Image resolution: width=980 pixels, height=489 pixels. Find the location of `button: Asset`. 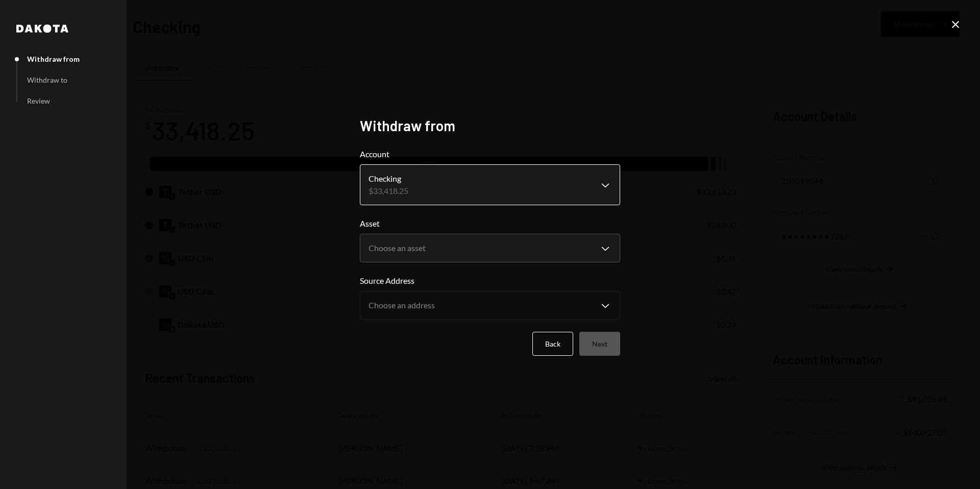

button: Asset is located at coordinates (490, 248).